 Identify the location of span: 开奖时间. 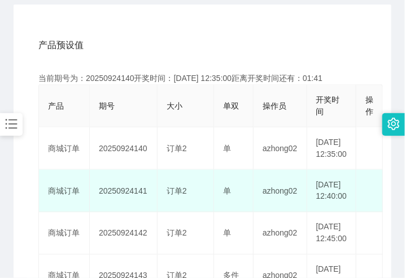
(328, 105).